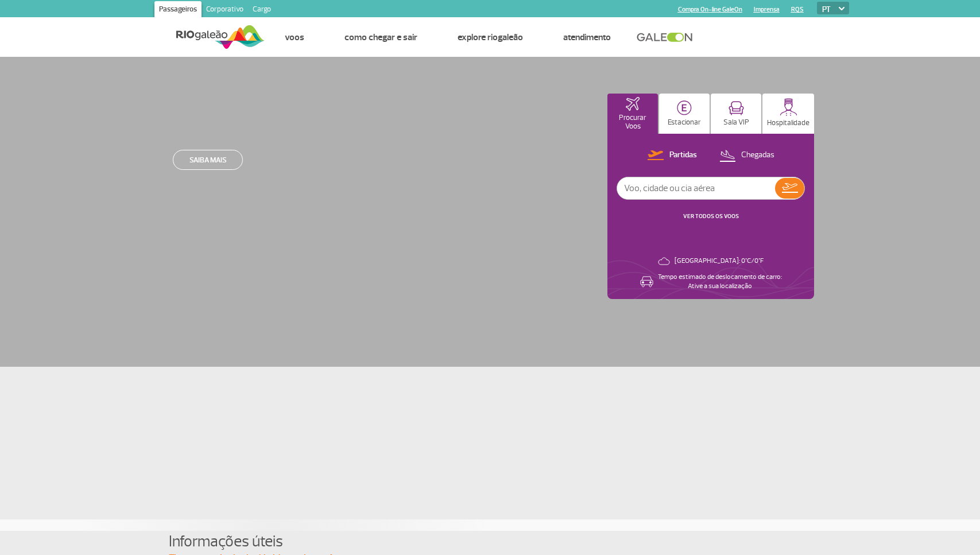 The height and width of the screenshot is (555, 980). Describe the element at coordinates (490, 38) in the screenshot. I see `a: Explore RIOgaleão` at that location.